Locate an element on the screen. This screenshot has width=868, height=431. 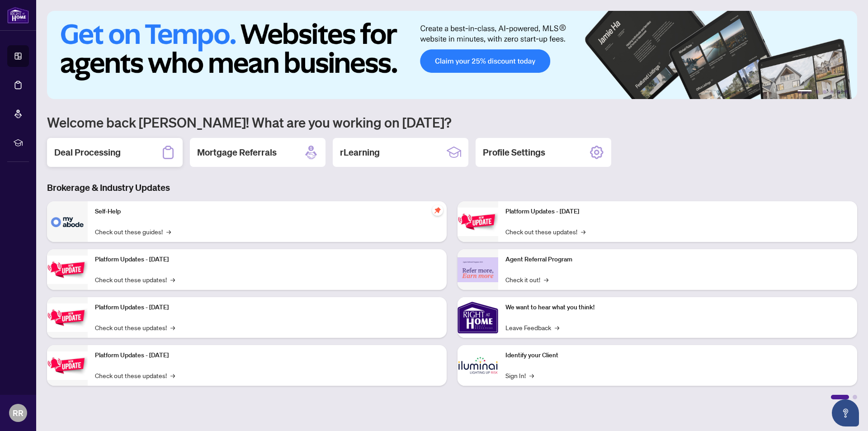
button: 3 is located at coordinates (824, 92).